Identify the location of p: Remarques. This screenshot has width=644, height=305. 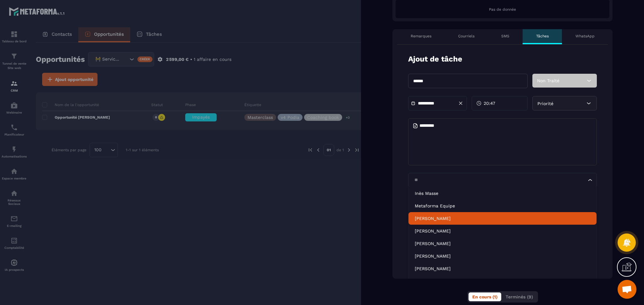
(421, 36).